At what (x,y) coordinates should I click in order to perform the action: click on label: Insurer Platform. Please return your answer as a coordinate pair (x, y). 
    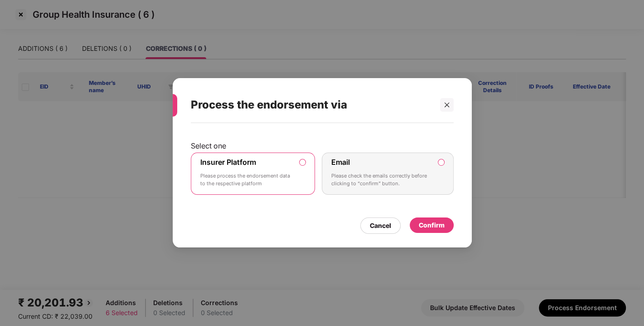
    Looking at the image, I should click on (228, 162).